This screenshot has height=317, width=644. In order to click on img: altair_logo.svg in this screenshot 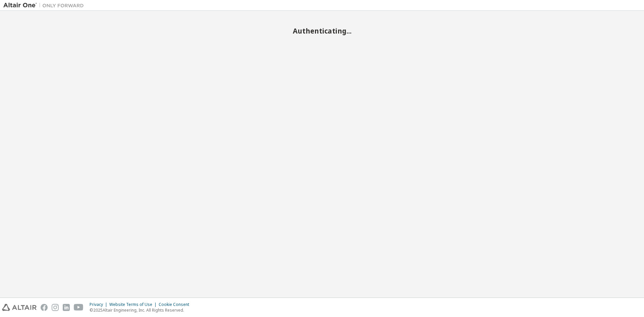, I will do `click(19, 308)`.